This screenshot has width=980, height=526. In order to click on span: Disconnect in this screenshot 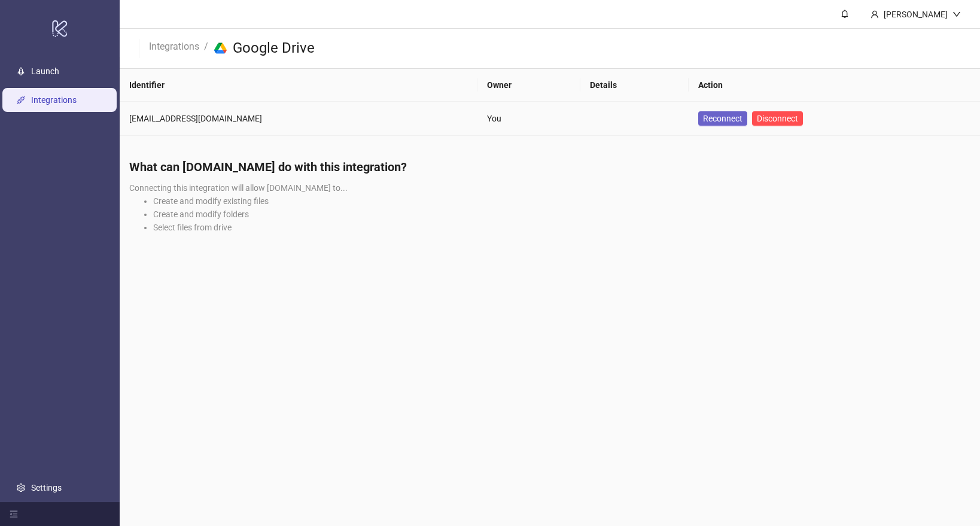, I will do `click(777, 118)`.